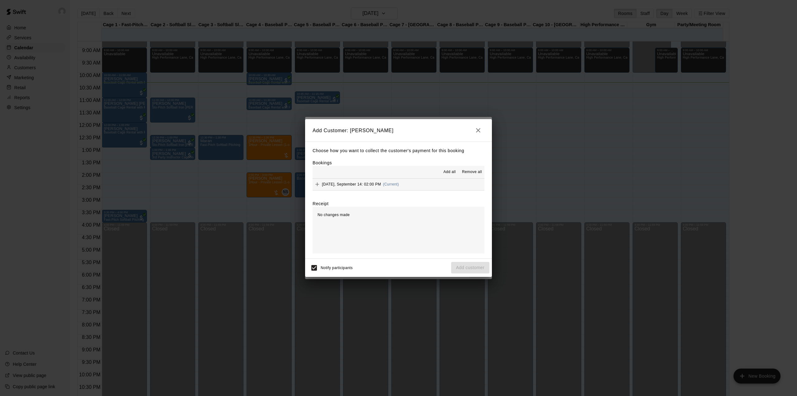  I want to click on button: Remove all, so click(472, 172).